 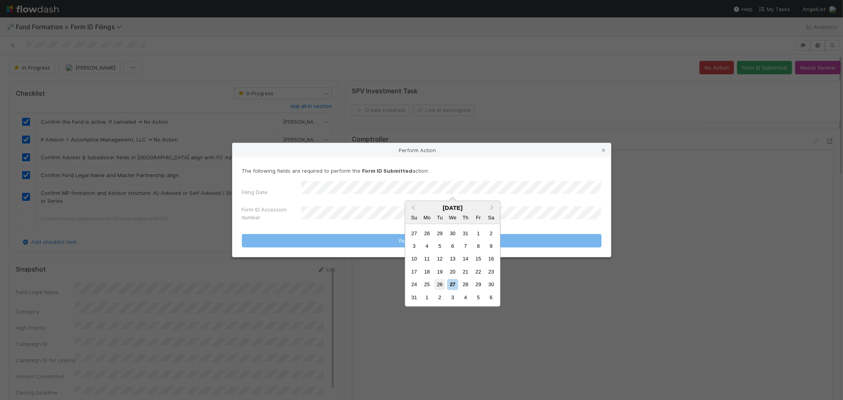 I want to click on div: Choose Wednesday, August 6th, 2025, so click(x=452, y=246).